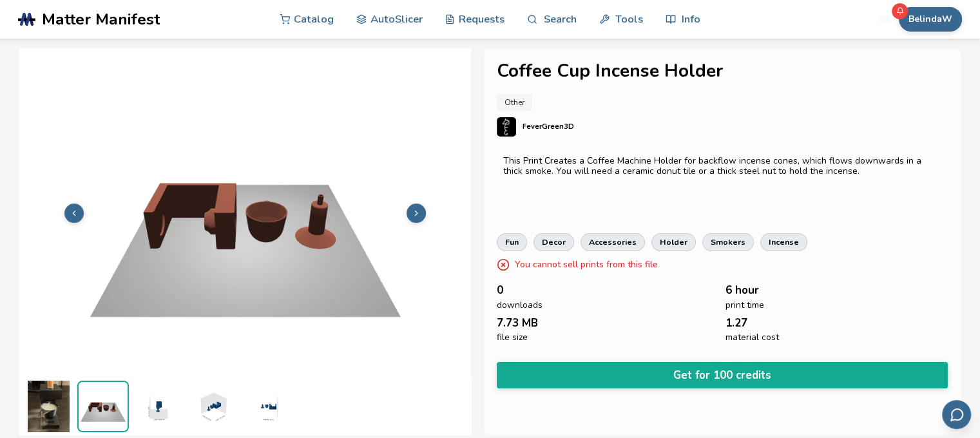 This screenshot has height=438, width=980. I want to click on h1: Coffee Cup Incense Holder, so click(722, 71).